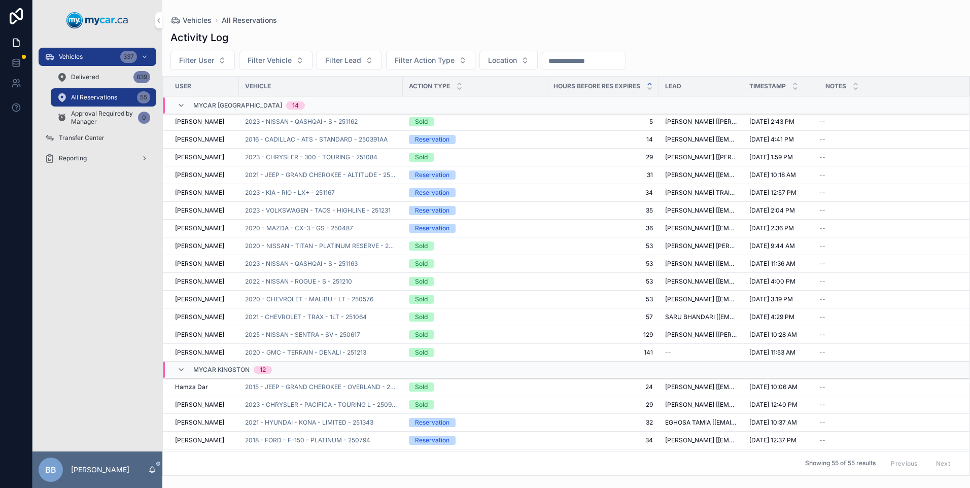 This screenshot has width=970, height=488. What do you see at coordinates (263, 370) in the screenshot?
I see `div: 12` at bounding box center [263, 370].